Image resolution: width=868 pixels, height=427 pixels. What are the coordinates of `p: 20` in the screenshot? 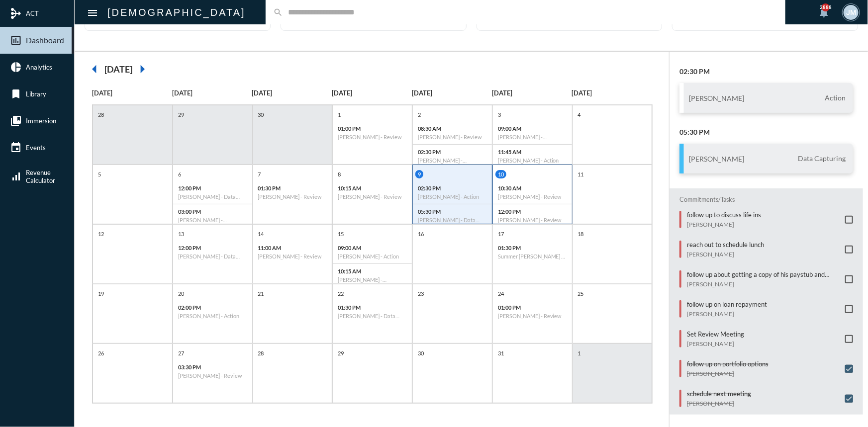 It's located at (181, 293).